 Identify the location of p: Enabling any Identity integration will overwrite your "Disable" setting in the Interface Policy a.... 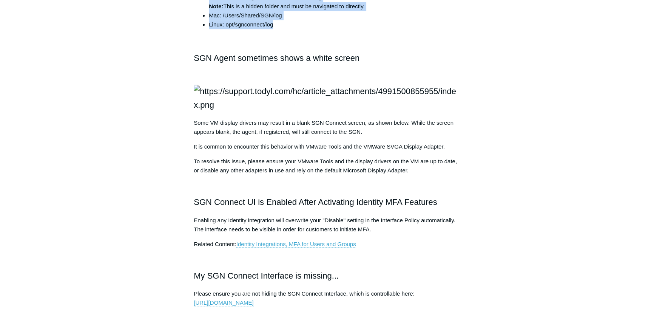
(327, 225).